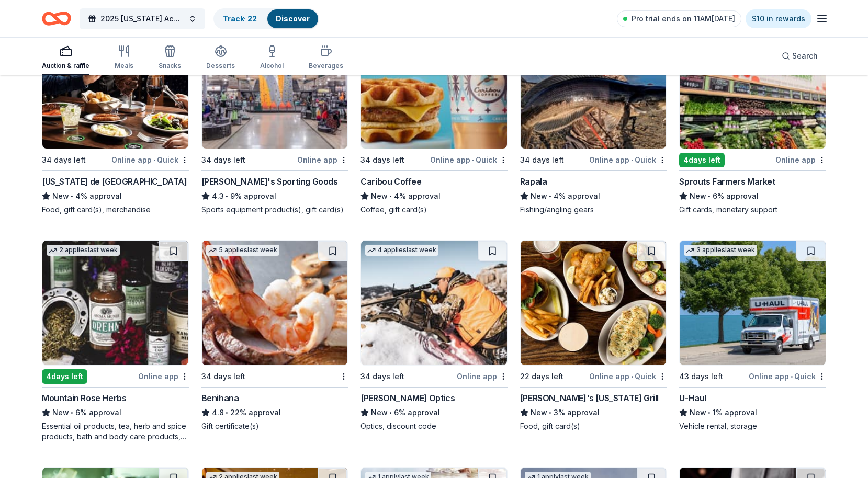 The image size is (868, 478). Describe the element at coordinates (752, 120) in the screenshot. I see `a: Image for Sprouts Farmers Market5 applieslast week4days leftOnline appSprouts Farmers MarketNew•6...` at that location.